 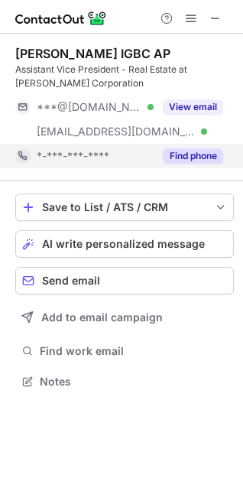 What do you see at coordinates (125, 317) in the screenshot?
I see `button: Add to email campaign` at bounding box center [125, 317].